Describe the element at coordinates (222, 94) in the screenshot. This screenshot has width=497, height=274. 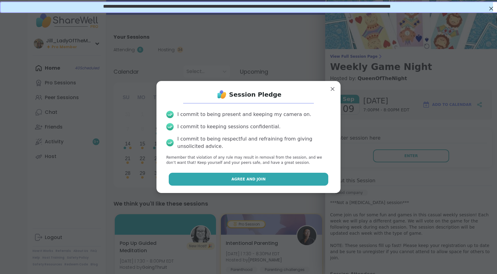
I see `img: ShareWell Logo` at that location.